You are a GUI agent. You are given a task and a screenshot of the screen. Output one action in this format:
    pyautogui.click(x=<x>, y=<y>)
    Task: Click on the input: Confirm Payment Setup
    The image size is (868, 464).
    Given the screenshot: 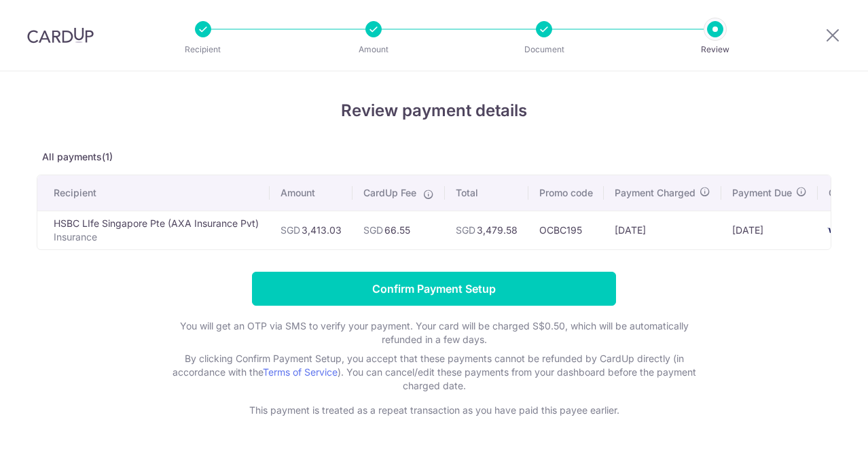 What is the action you would take?
    pyautogui.click(x=434, y=288)
    